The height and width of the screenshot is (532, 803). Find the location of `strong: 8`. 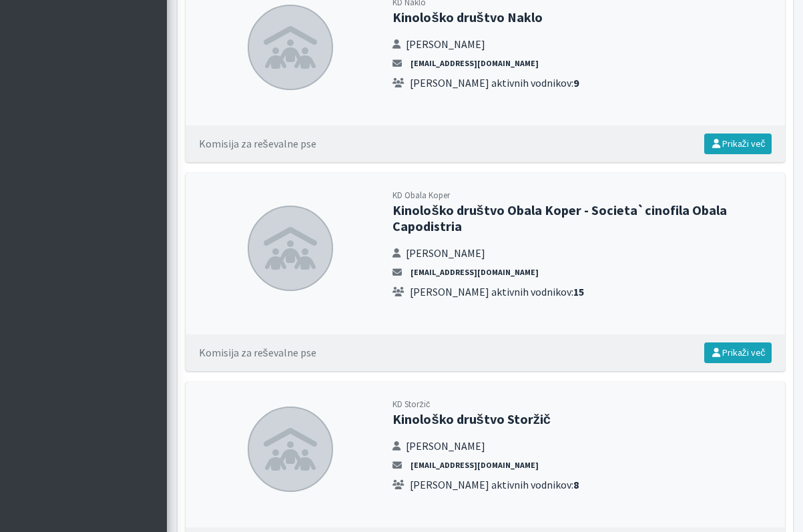

strong: 8 is located at coordinates (576, 484).